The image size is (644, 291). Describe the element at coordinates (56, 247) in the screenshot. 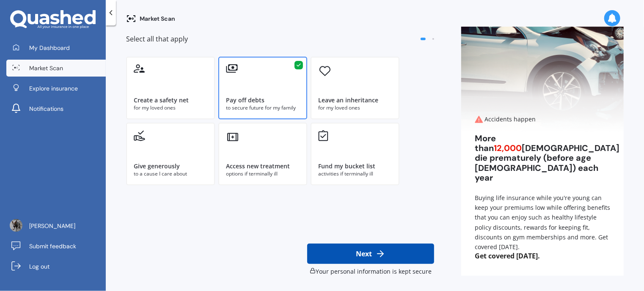

I see `a: Submit feedback` at that location.